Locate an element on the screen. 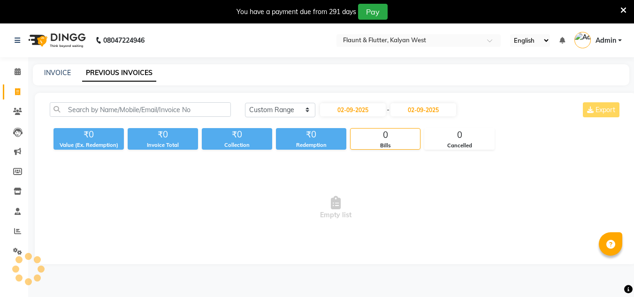  a: INVOICE is located at coordinates (57, 73).